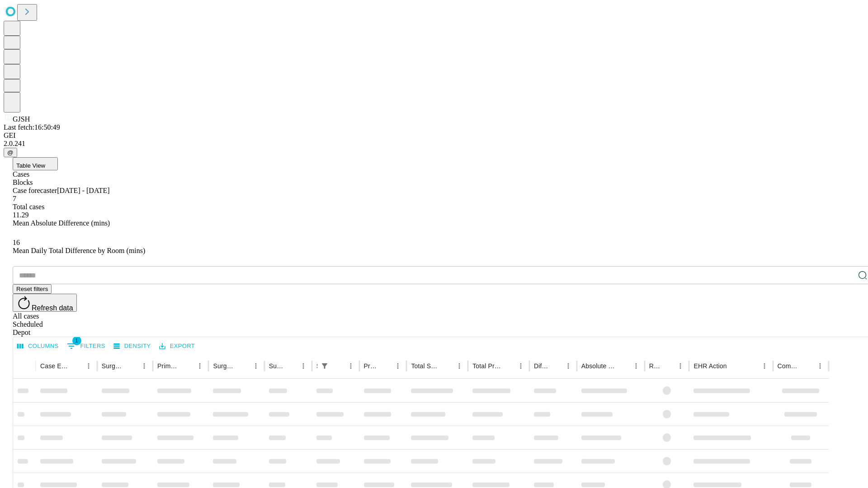  What do you see at coordinates (434, 143) in the screenshot?
I see `div: 2.0.241` at bounding box center [434, 143].